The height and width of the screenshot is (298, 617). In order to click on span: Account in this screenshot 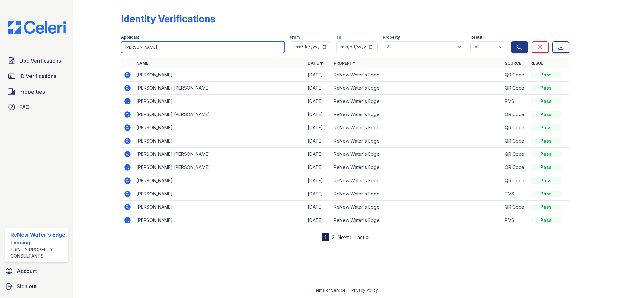, I will do `click(27, 271)`.